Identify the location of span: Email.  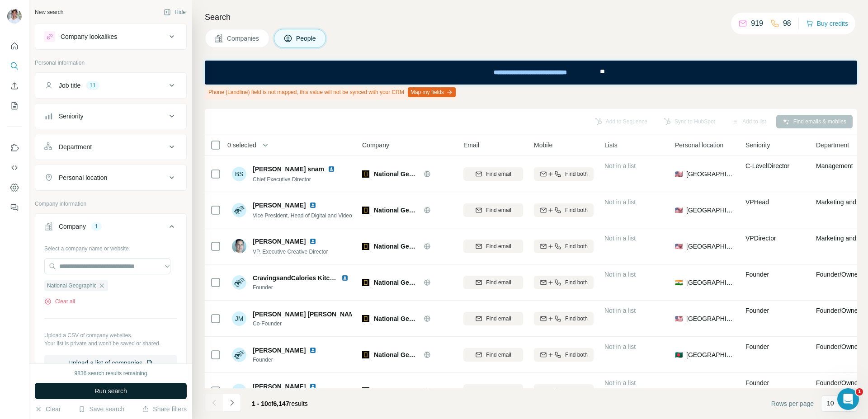
(471, 145).